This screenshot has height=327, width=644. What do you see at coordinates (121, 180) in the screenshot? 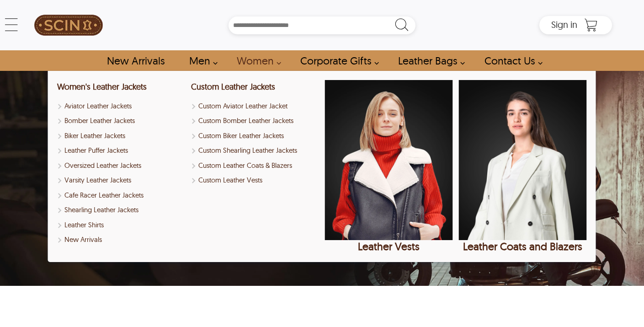
I see `a: Shop Varsity Leather Jackets` at bounding box center [121, 180].